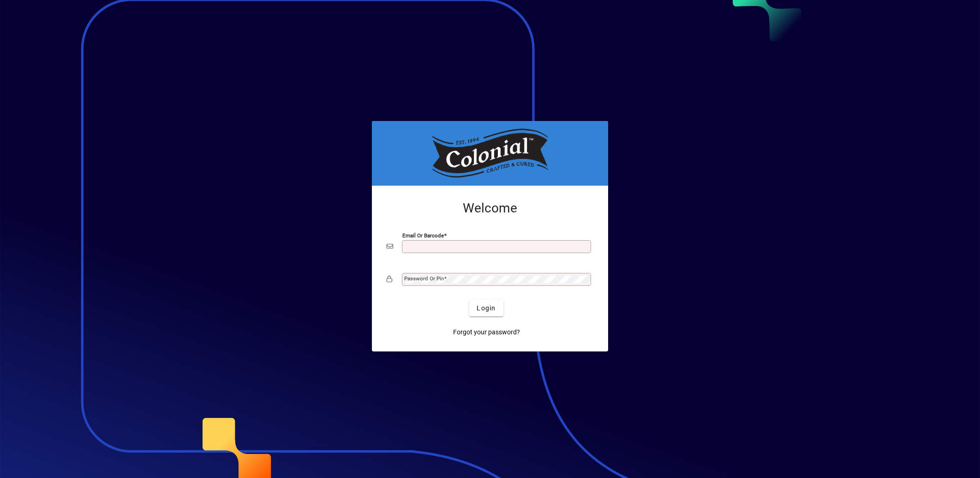 The height and width of the screenshot is (478, 980). Describe the element at coordinates (423, 235) in the screenshot. I see `mat-label: Email or Barcode` at that location.